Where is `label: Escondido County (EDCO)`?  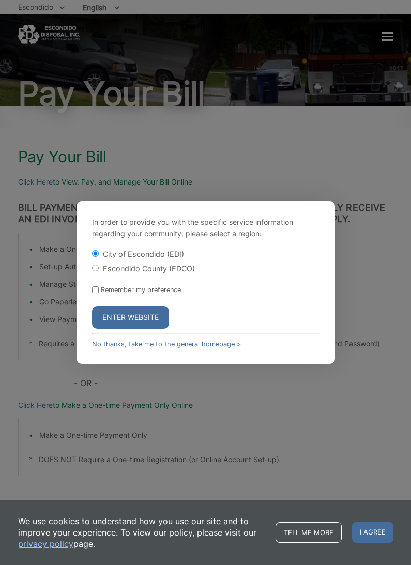 label: Escondido County (EDCO) is located at coordinates (149, 268).